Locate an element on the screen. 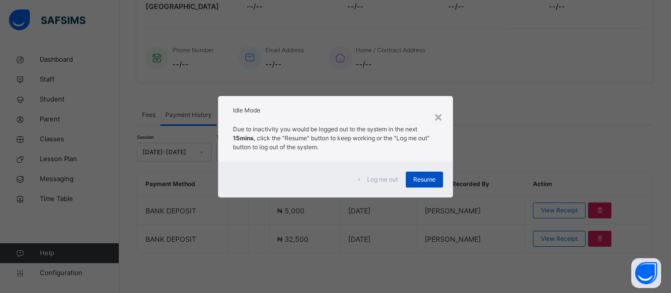 This screenshot has height=293, width=671. strong: 15mins is located at coordinates (243, 138).